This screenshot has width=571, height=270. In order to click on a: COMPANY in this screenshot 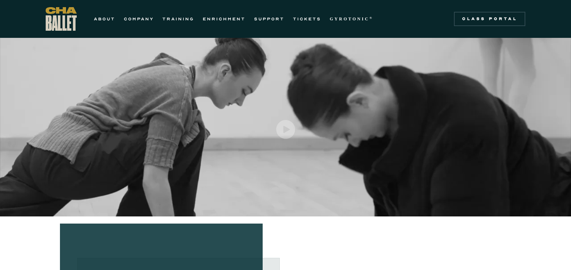, I will do `click(139, 19)`.